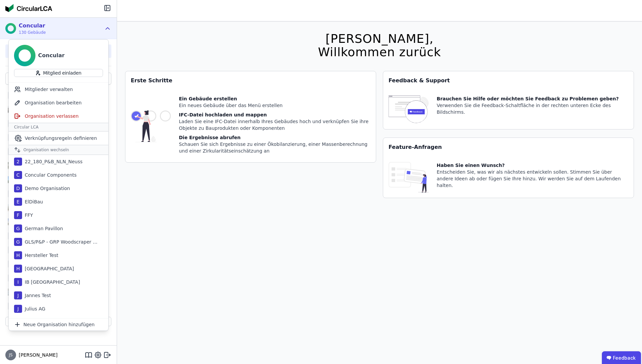  Describe the element at coordinates (409, 110) in the screenshot. I see `img: feedback-icon-HCTs5lye.svg` at that location.